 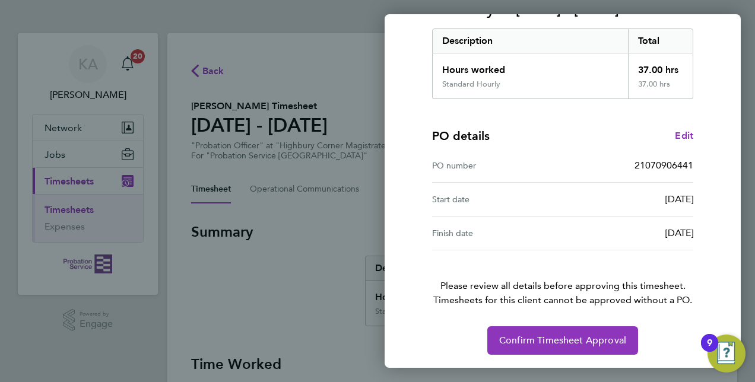 What do you see at coordinates (709, 351) in the screenshot?
I see `div: 9` at bounding box center [709, 351].